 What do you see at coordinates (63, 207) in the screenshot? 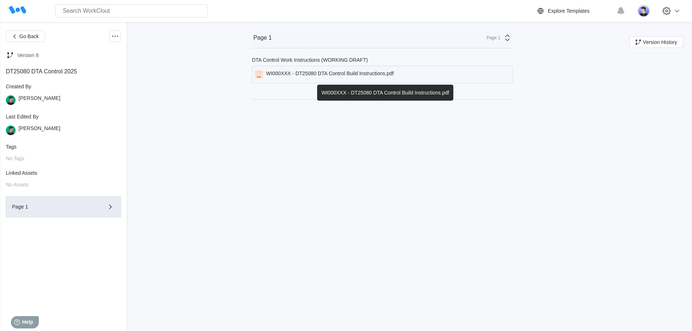
I see `button: Page 1` at bounding box center [63, 207].